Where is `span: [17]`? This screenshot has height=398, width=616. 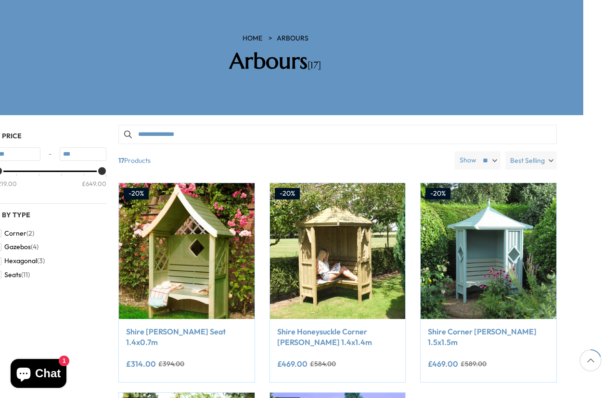 span: [17] is located at coordinates (314, 65).